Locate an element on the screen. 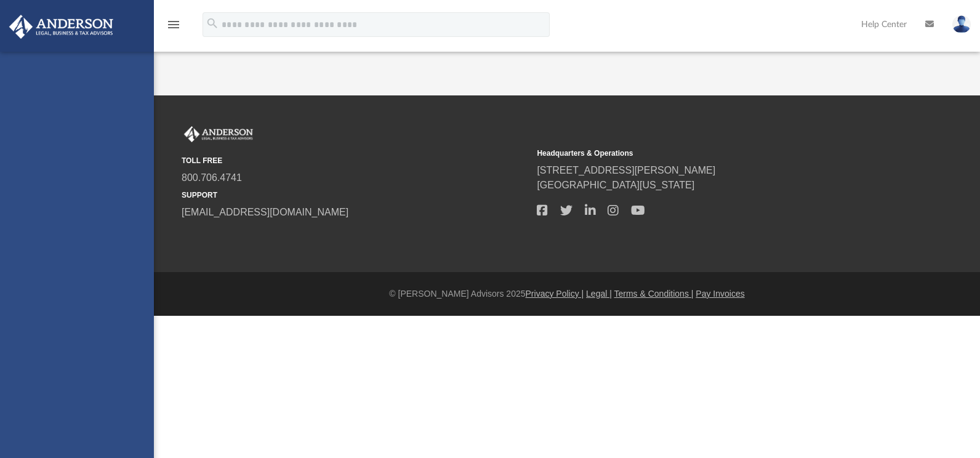 Image resolution: width=980 pixels, height=458 pixels. a: Pay Invoices is located at coordinates (720, 293).